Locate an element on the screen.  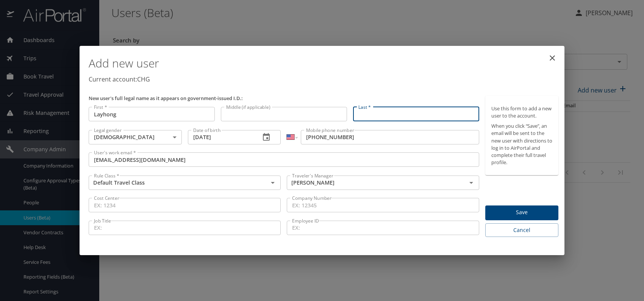
span: Cancel is located at coordinates (522, 230).